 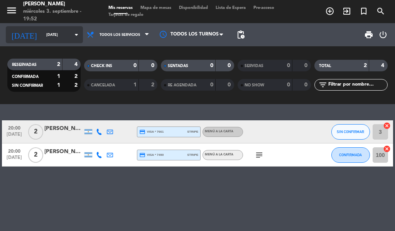 What do you see at coordinates (102, 66) in the screenshot?
I see `span: CHECK INS` at bounding box center [102, 66].